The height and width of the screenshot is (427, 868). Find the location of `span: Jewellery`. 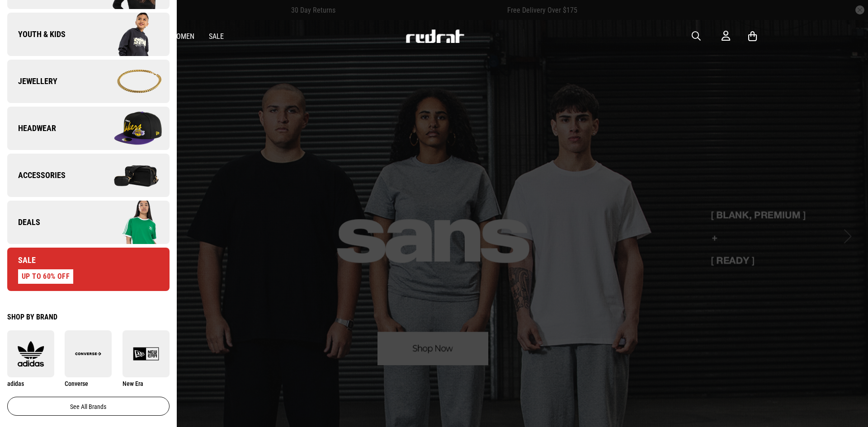

span: Jewellery is located at coordinates (32, 81).